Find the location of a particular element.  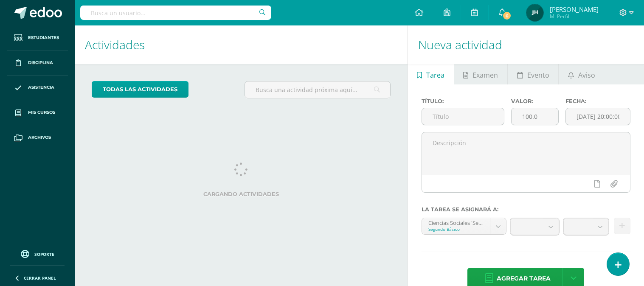

input: Fecha de entrega is located at coordinates (598, 116).